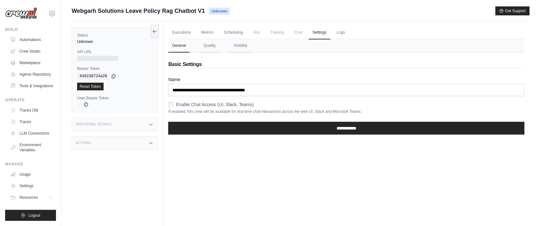 The height and width of the screenshot is (226, 540). What do you see at coordinates (347, 79) in the screenshot?
I see `label: Name` at bounding box center [347, 79].